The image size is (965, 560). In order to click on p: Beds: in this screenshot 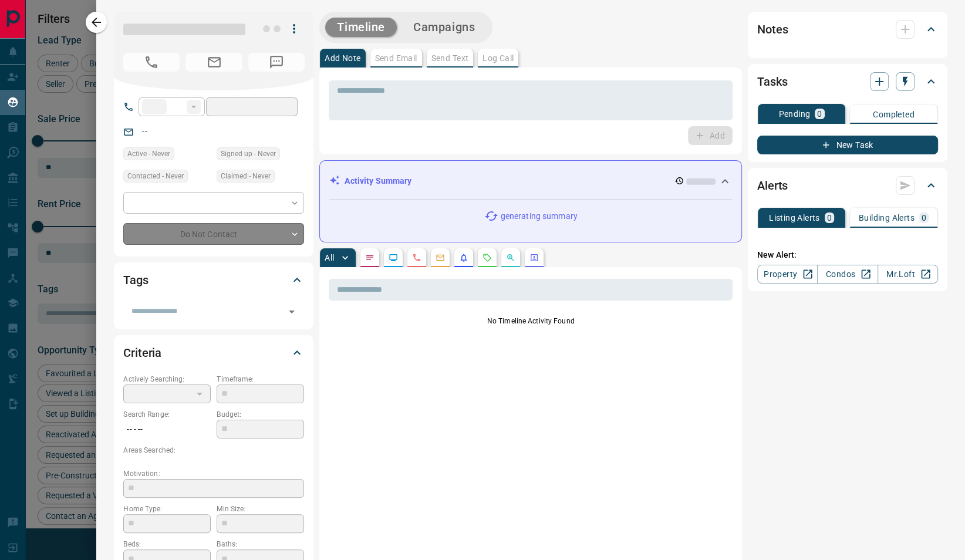, I will do `click(167, 544)`.